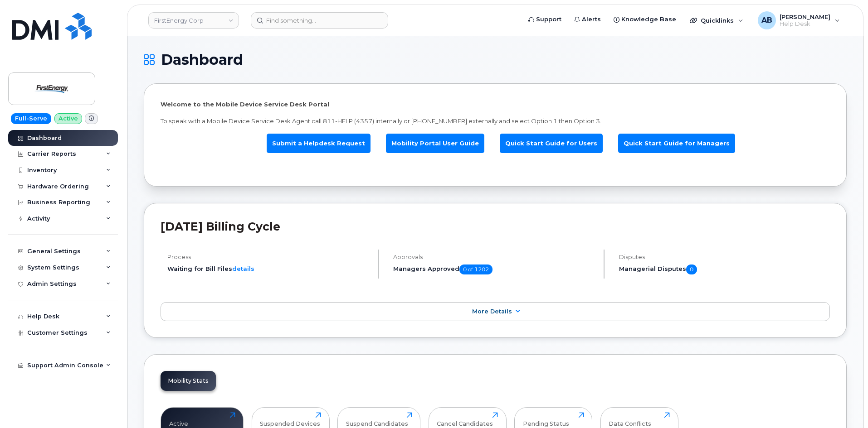 This screenshot has width=868, height=428. Describe the element at coordinates (723, 269) in the screenshot. I see `h5: Managerial Disputes` at that location.